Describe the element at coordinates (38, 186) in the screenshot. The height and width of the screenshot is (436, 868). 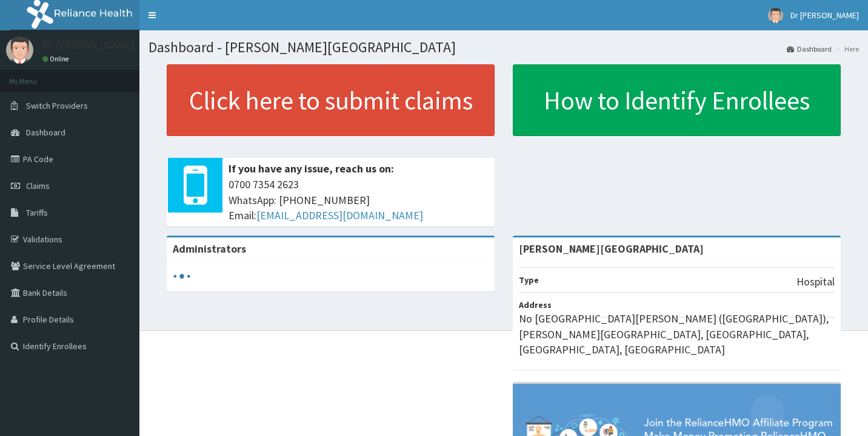
I see `span: Claims` at that location.